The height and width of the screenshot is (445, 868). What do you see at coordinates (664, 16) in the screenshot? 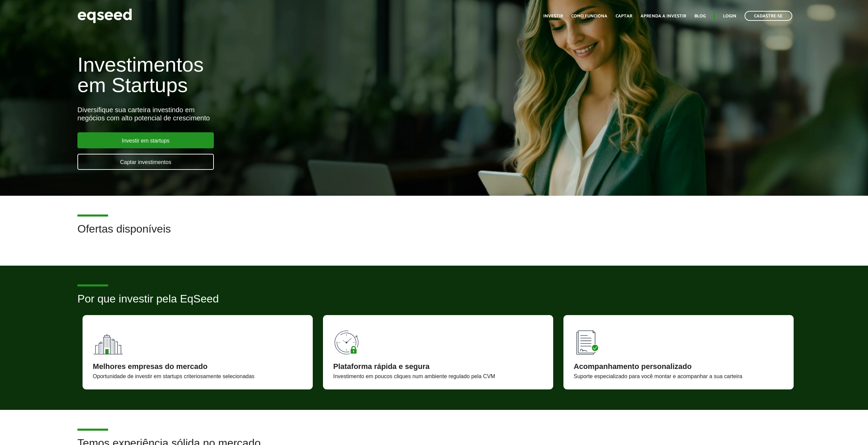
I see `a: Aprenda a investir` at bounding box center [664, 16].